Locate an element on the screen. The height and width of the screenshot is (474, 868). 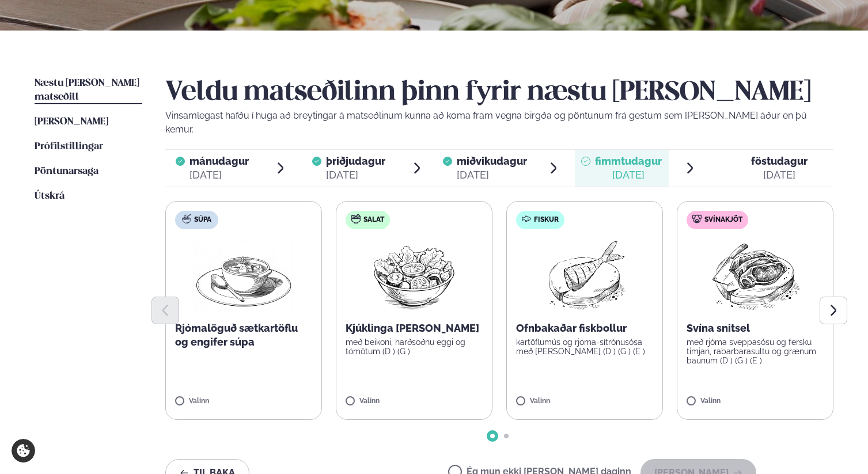
span: þriðjudagur is located at coordinates (355, 161).